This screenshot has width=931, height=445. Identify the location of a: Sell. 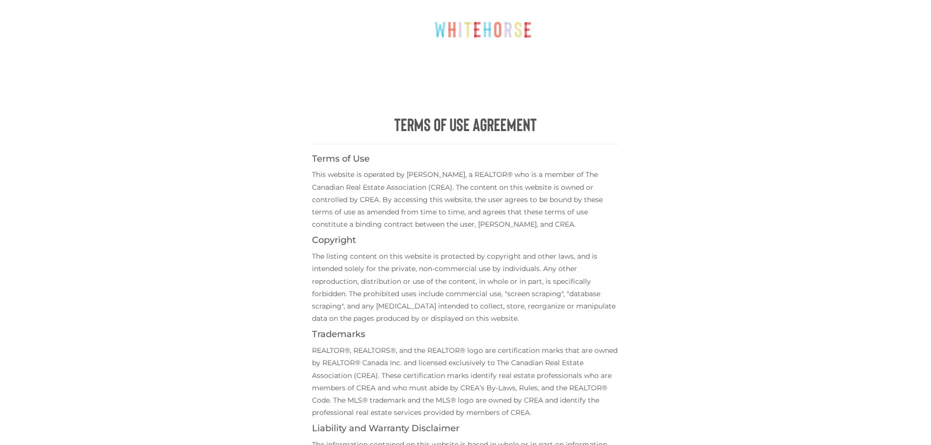
(476, 70).